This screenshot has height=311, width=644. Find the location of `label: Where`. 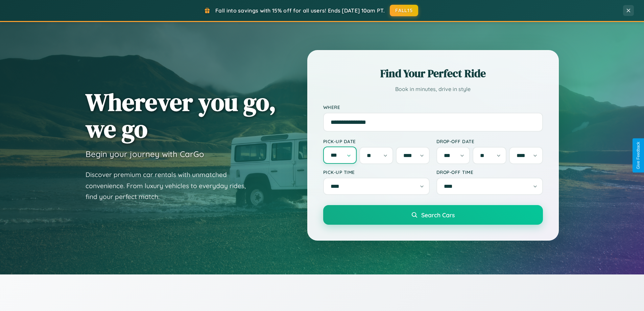

label: Where is located at coordinates (433, 107).